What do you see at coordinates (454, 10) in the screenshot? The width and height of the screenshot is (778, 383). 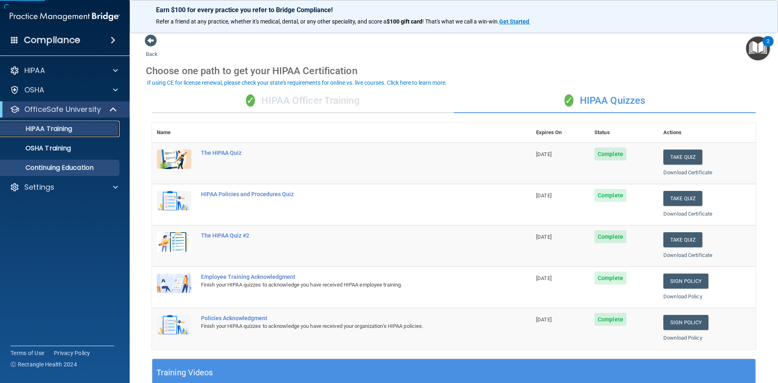 I see `p: Earn $100 for every practice you refer to Bridge Compliance!` at bounding box center [454, 10].